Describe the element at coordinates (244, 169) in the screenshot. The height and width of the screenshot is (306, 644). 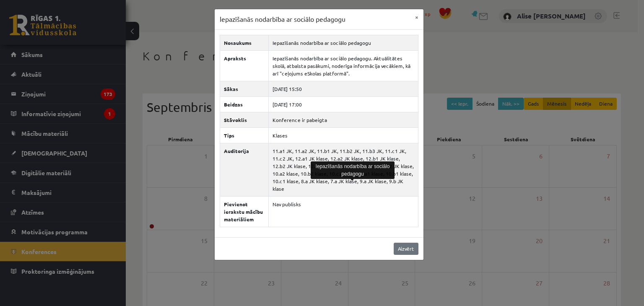
I see `th: Auditorija` at that location.